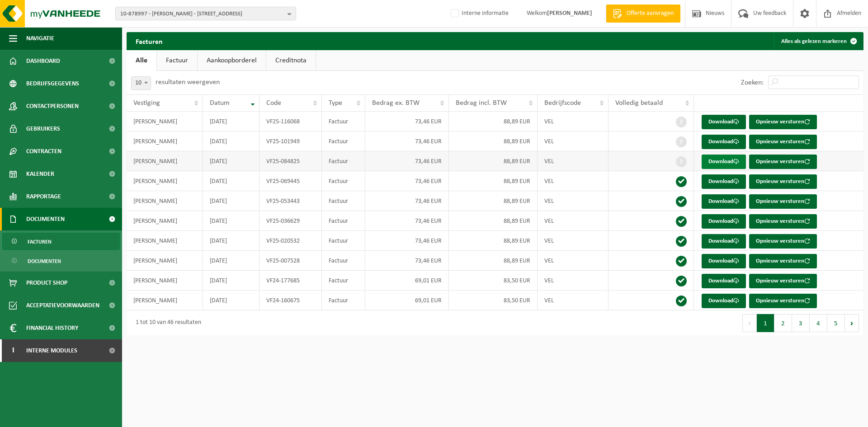  What do you see at coordinates (177, 60) in the screenshot?
I see `a: Factuur` at bounding box center [177, 60].